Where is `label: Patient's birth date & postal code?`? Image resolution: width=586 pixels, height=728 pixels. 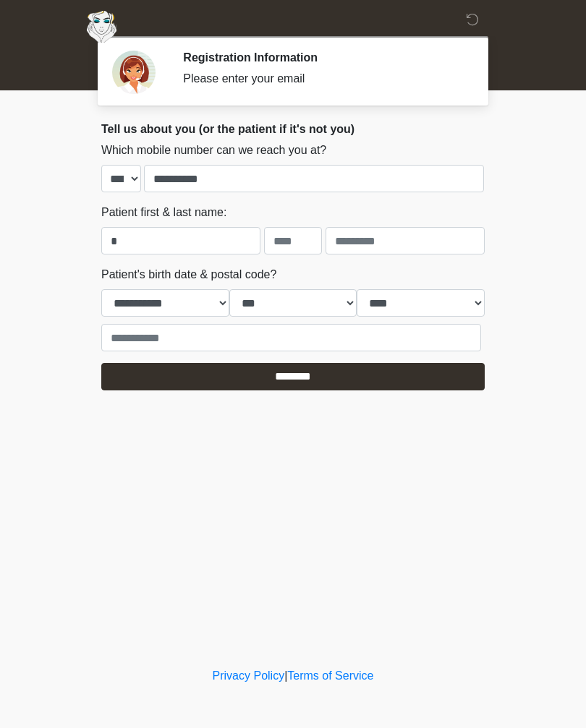 label: Patient's birth date & postal code? is located at coordinates (189, 275).